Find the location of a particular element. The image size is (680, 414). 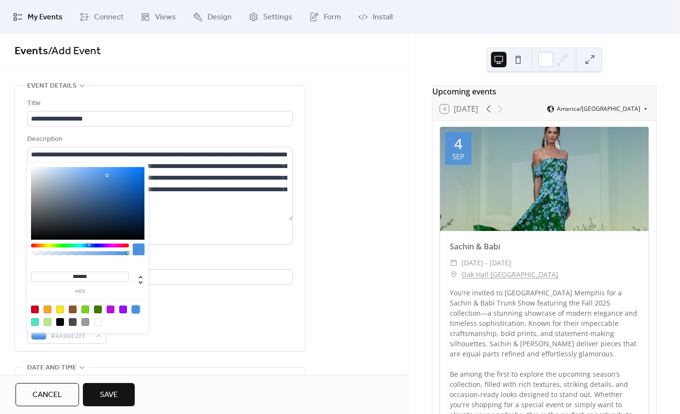

div: #BD10E0 is located at coordinates (110, 310).